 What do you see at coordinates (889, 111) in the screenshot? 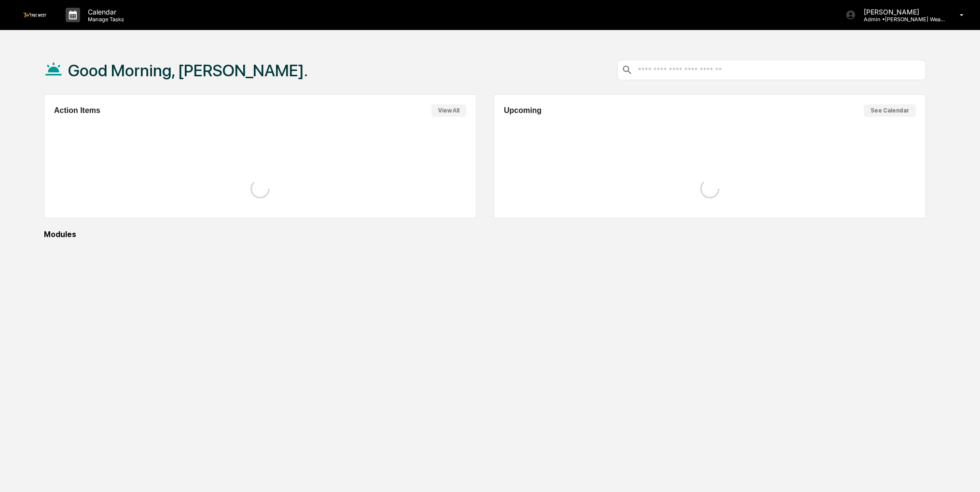
I see `button: See Calendar` at bounding box center [889, 111].